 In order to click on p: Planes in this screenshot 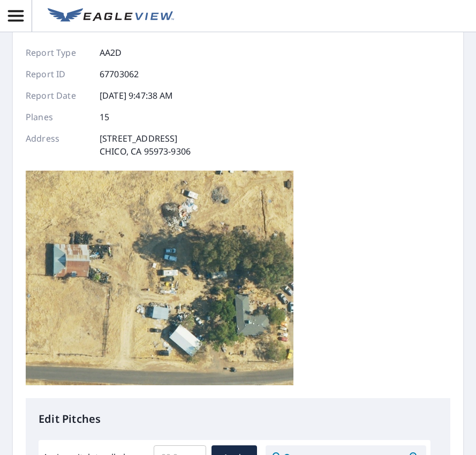, I will do `click(57, 117)`.